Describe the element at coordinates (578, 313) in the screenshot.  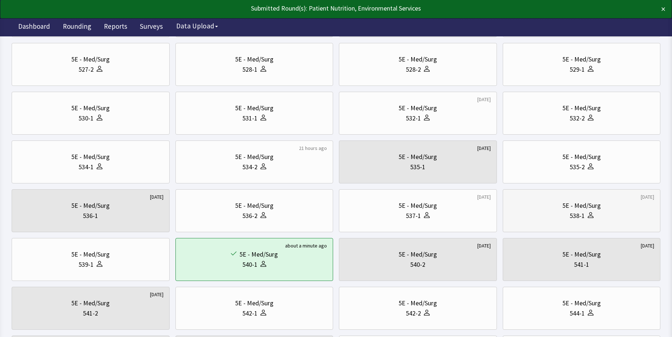
I see `div: 544-1` at that location.